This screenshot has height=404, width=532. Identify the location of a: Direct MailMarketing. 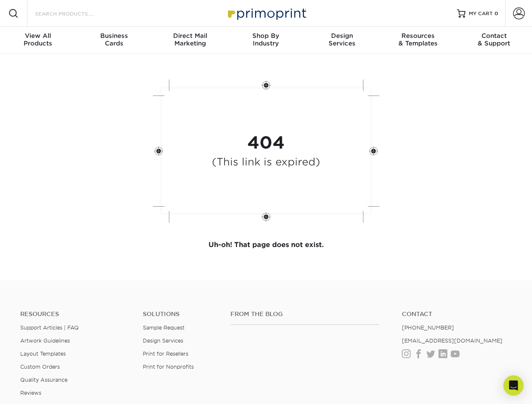
(190, 40).